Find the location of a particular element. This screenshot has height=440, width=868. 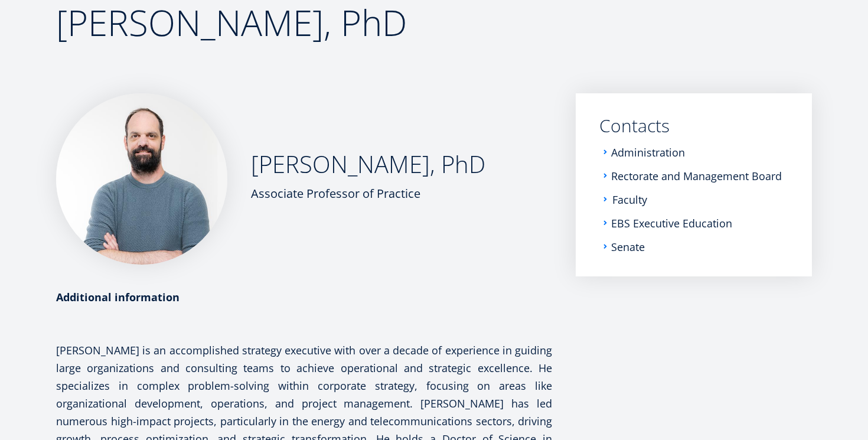

a: Administration is located at coordinates (648, 152).